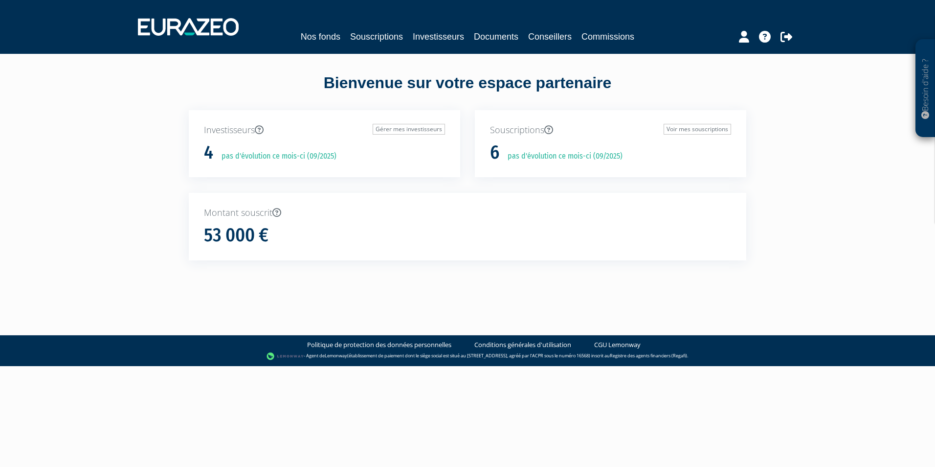 This screenshot has height=467, width=935. What do you see at coordinates (188, 27) in the screenshot?
I see `img: 1732889491-logotype_eurazeo_blanc_rvb.png` at bounding box center [188, 27].